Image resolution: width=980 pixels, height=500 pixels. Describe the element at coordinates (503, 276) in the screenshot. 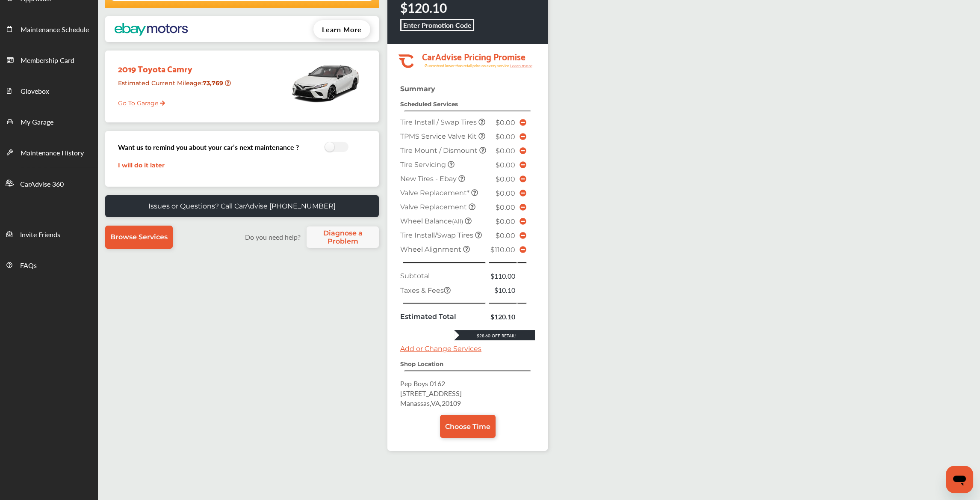

I see `td: $110.00` at that location.